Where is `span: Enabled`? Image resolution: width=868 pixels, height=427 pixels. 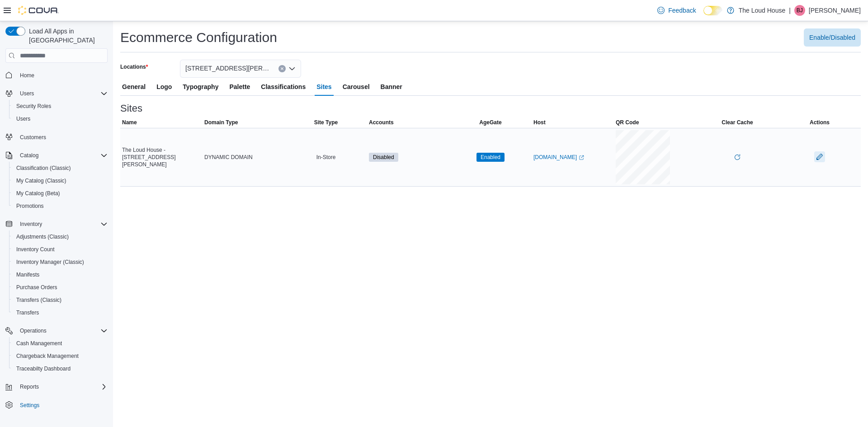 span: Enabled is located at coordinates (491, 157).